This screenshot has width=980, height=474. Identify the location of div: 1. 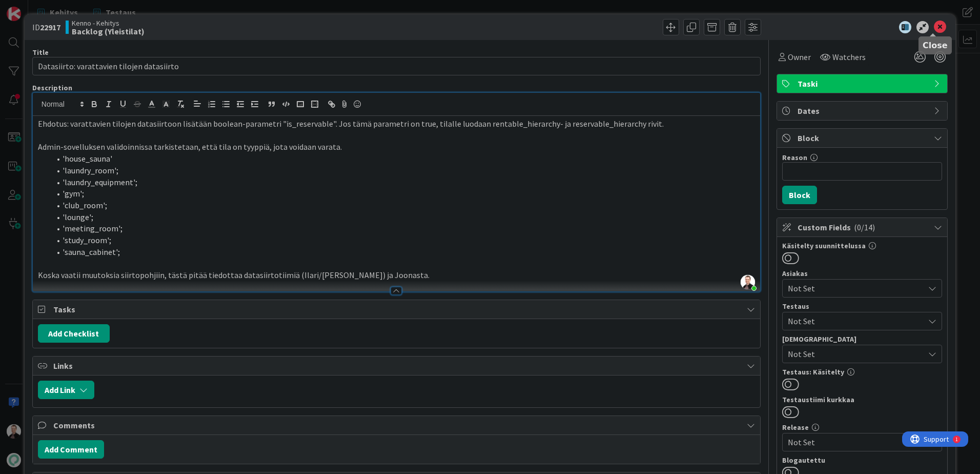
(54, 9).